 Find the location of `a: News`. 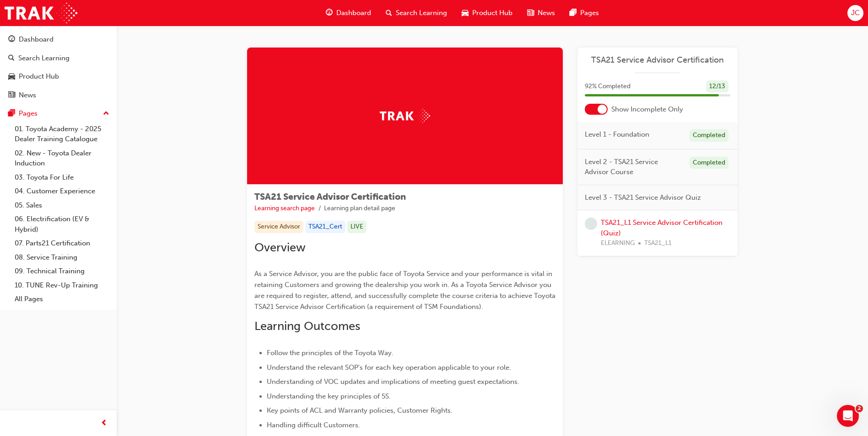

a: News is located at coordinates (58, 95).